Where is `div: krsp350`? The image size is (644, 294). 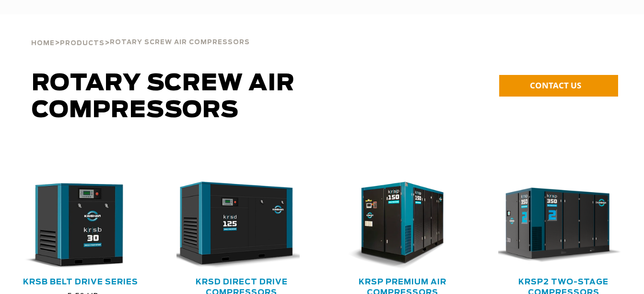
div: krsp350 is located at coordinates (564, 225).